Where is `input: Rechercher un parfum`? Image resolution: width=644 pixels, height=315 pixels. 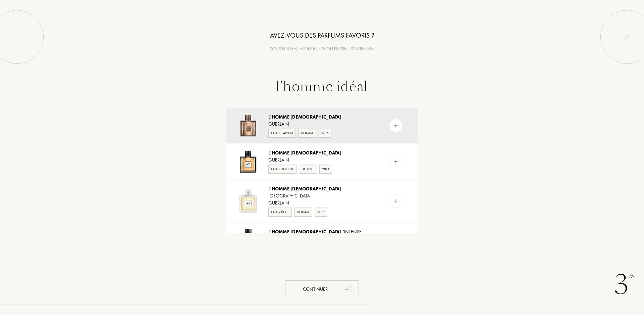 input: Rechercher un parfum is located at coordinates (322, 88).